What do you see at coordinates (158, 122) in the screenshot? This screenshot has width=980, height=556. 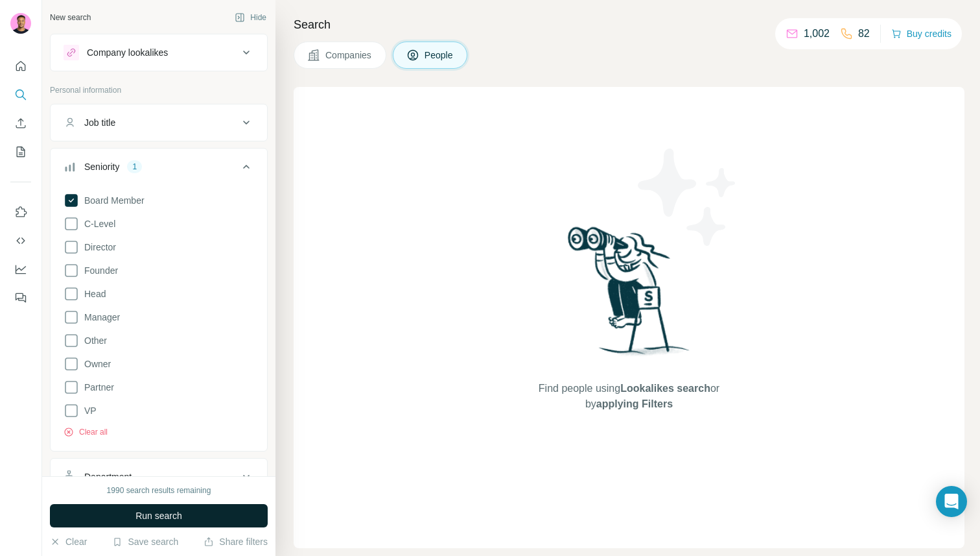 I see `button: Job title` at bounding box center [158, 122].